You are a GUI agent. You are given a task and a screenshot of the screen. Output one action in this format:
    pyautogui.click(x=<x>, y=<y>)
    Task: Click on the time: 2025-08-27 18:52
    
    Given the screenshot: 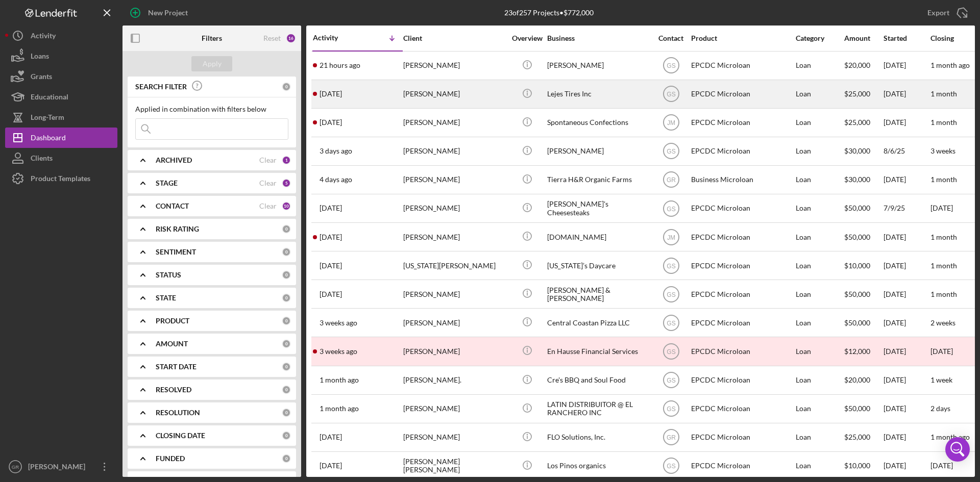 What is the action you would take?
    pyautogui.click(x=330, y=122)
    